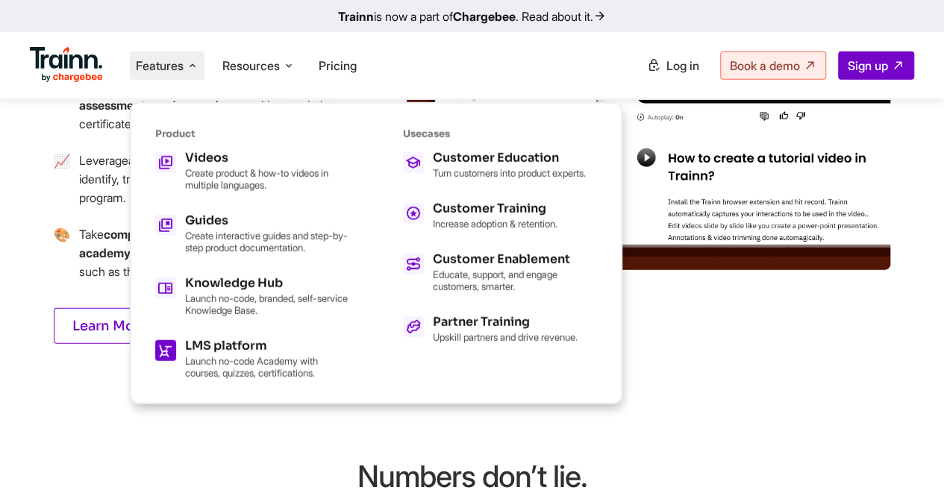 The width and height of the screenshot is (944, 496). I want to click on a: Customer Enablement Educate, support, and engage customers, smarter., so click(500, 273).